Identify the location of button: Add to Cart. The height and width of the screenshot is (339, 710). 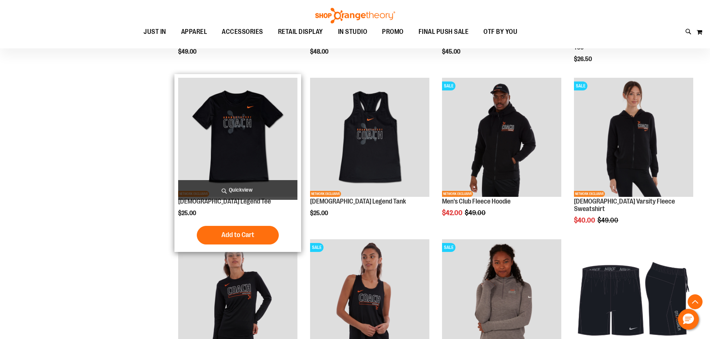
(238, 235).